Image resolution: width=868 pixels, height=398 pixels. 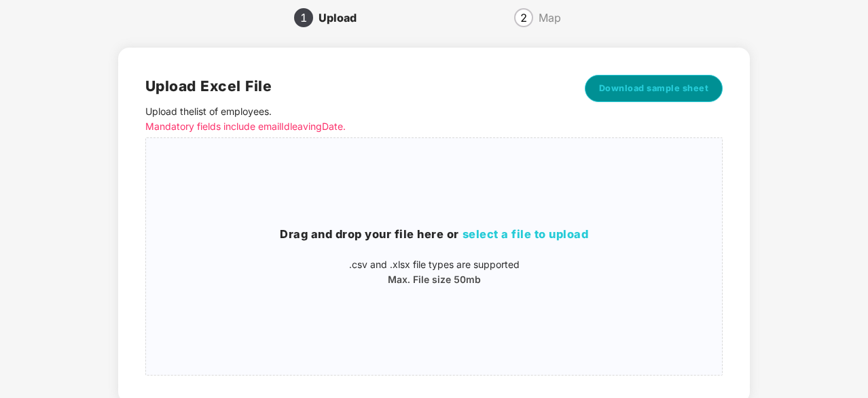 What do you see at coordinates (434, 234) in the screenshot?
I see `h3: Drag and drop your file here or` at bounding box center [434, 234].